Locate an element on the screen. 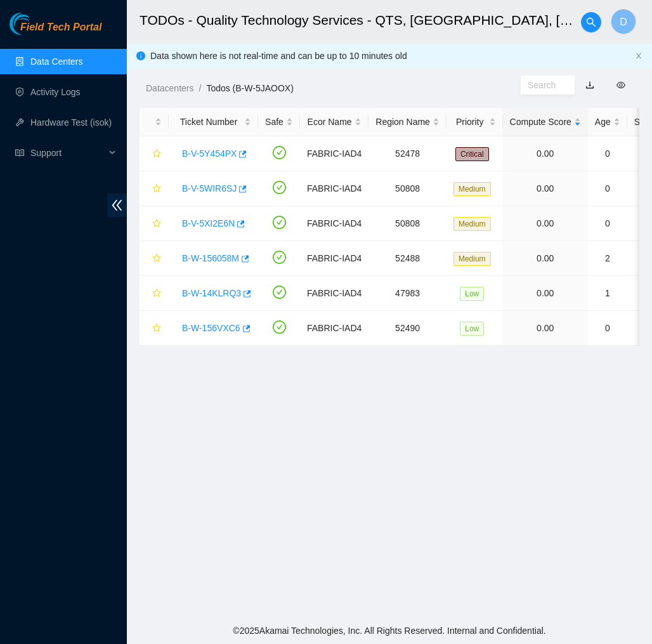  td: 47983 is located at coordinates (407, 293).